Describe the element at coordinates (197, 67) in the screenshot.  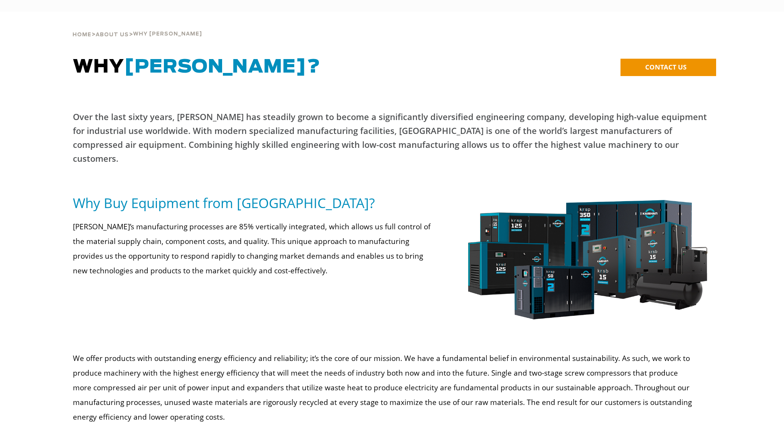
I see `span: WHY` at that location.